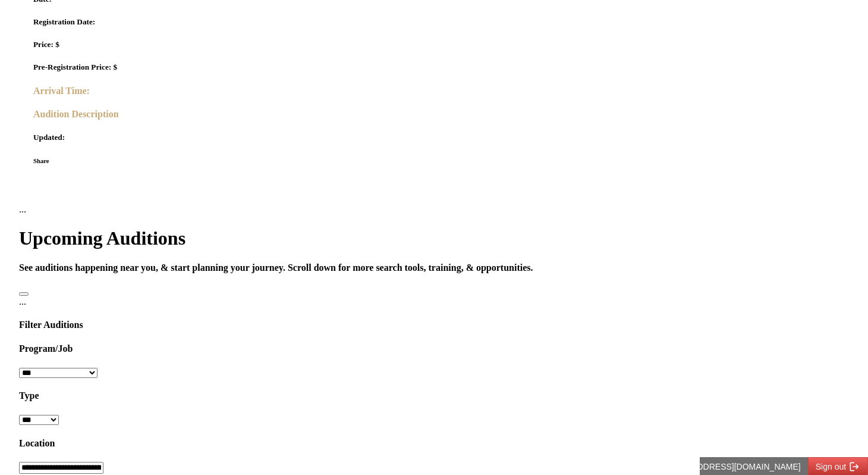 This screenshot has width=868, height=475. Describe the element at coordinates (62, 468) in the screenshot. I see `input: Location` at that location.